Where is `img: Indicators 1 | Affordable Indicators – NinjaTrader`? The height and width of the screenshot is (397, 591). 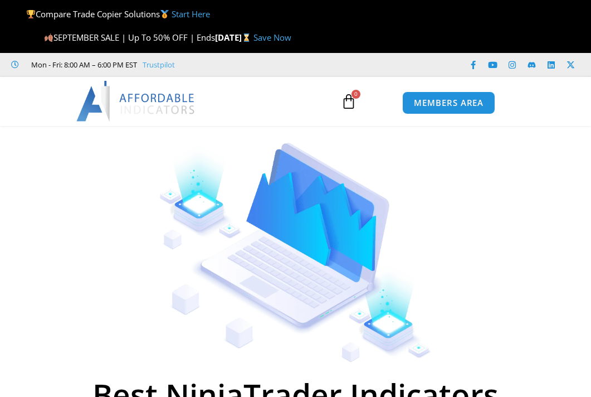
img: Indicators 1 | Affordable Indicators – NinjaTrader is located at coordinates (295, 252).